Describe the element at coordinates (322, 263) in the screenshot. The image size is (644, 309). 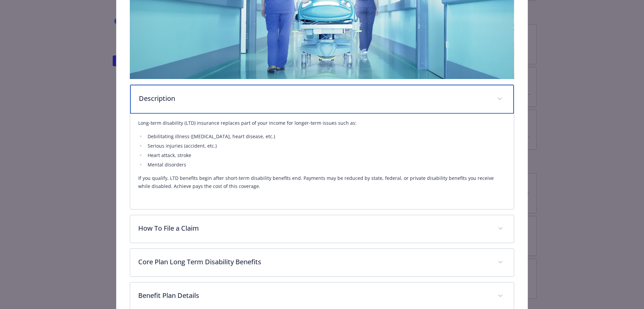
I see `div: Core Plan Long Term Disability Benefits` at that location.